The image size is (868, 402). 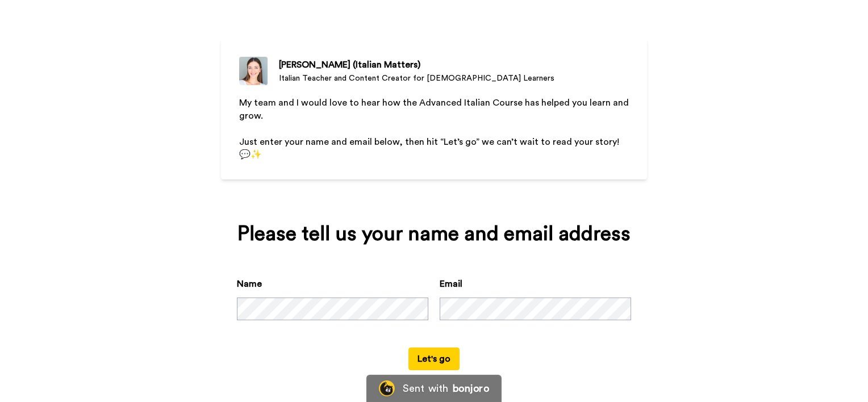 I want to click on img: Italian Teacher and Content Creator for Italian Learners, so click(x=254, y=71).